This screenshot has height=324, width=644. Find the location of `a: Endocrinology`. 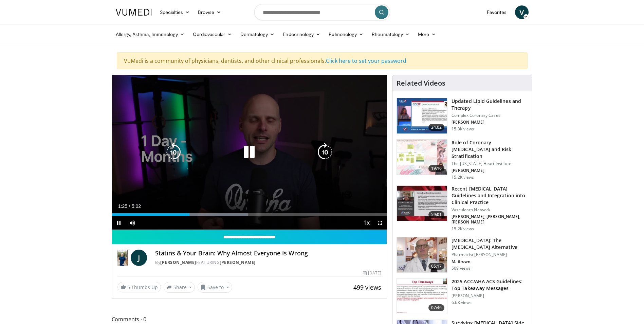

a: Endocrinology is located at coordinates (302, 34).